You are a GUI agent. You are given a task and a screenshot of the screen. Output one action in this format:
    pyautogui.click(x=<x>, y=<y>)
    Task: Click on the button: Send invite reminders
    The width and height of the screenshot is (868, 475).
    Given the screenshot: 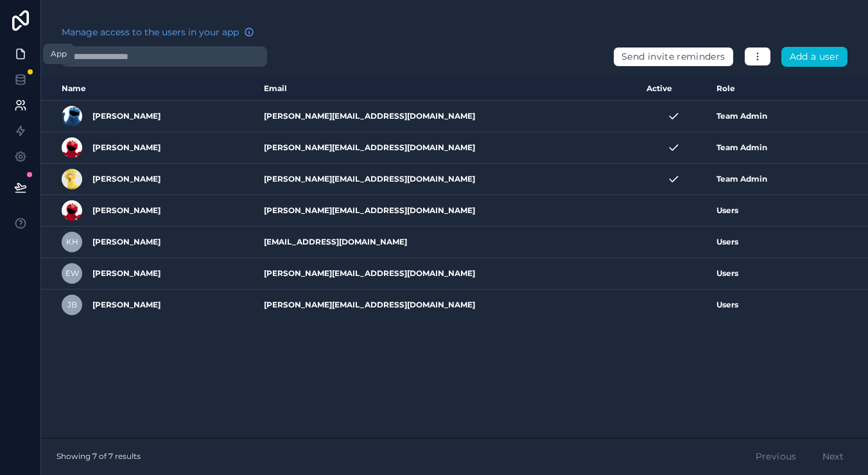 What is the action you would take?
    pyautogui.click(x=672, y=57)
    